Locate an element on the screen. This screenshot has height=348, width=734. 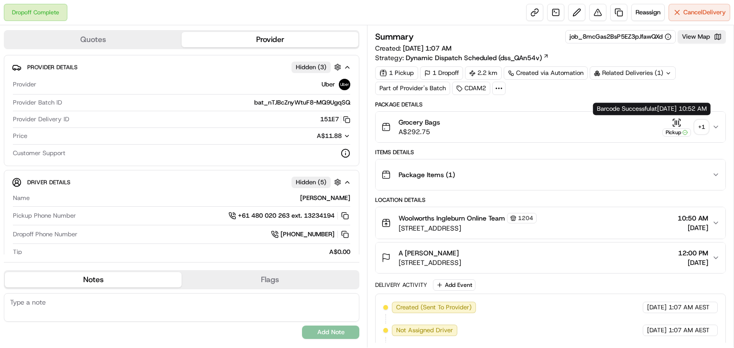
span: 10:50 AM is located at coordinates (693, 218).